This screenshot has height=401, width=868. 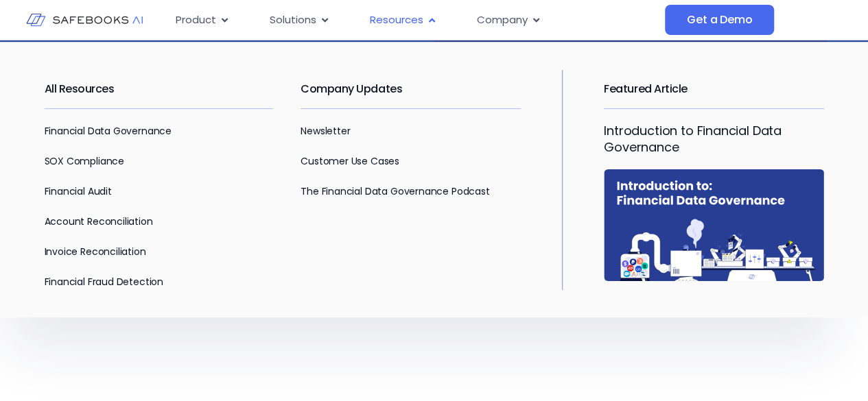 What do you see at coordinates (79, 89) in the screenshot?
I see `a: All Resources` at bounding box center [79, 89].